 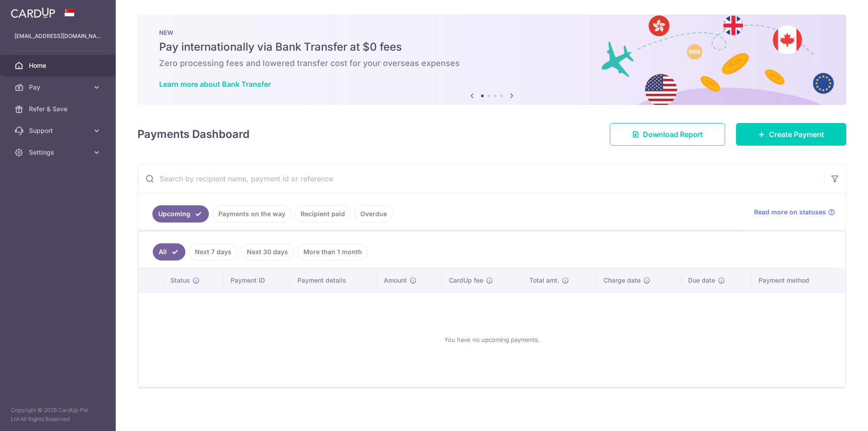 What do you see at coordinates (59, 131) in the screenshot?
I see `span: Support` at bounding box center [59, 131].